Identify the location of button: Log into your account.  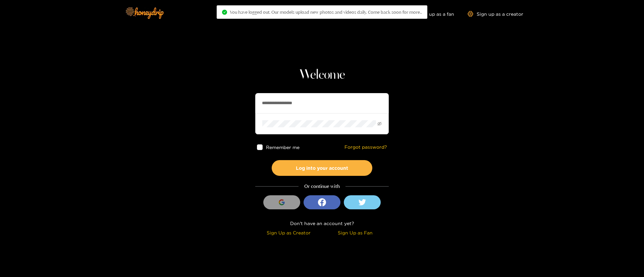
(322, 168).